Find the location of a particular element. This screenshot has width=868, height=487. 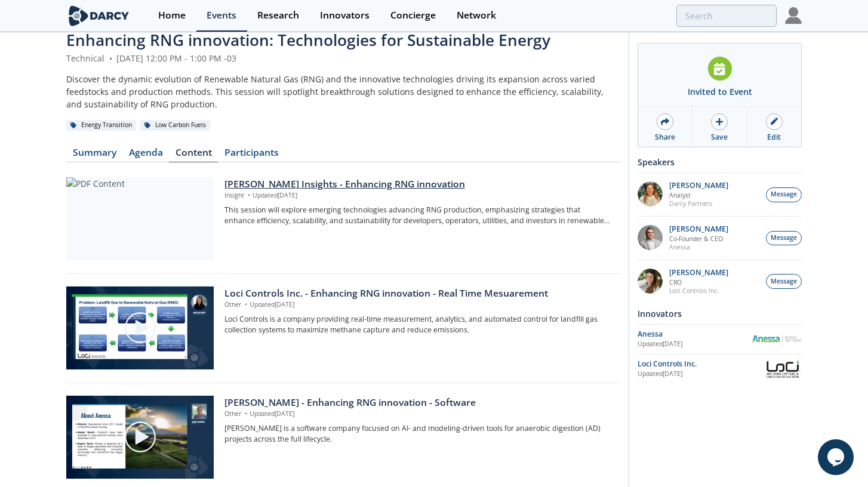

p: Analyst is located at coordinates (698, 195).